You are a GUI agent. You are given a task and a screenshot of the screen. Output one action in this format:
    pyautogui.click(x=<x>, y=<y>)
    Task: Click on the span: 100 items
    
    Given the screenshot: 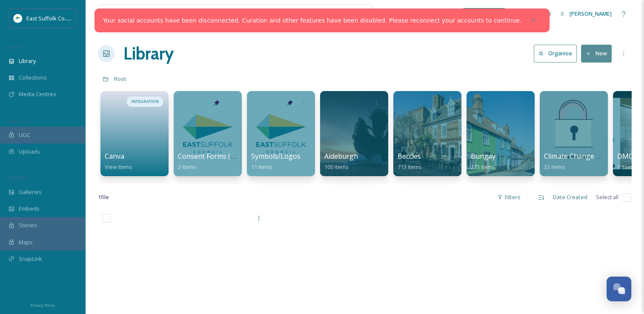 What is the action you would take?
    pyautogui.click(x=336, y=167)
    